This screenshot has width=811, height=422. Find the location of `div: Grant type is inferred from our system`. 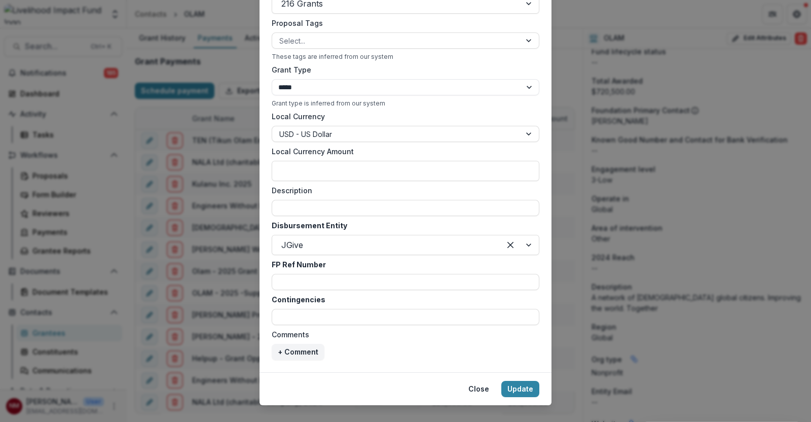

div: Grant type is inferred from our system is located at coordinates (406, 103).